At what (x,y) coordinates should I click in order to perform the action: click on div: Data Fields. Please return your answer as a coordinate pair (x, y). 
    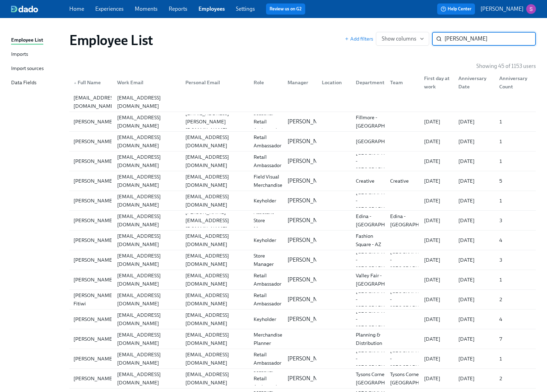
    Looking at the image, I should click on (24, 83).